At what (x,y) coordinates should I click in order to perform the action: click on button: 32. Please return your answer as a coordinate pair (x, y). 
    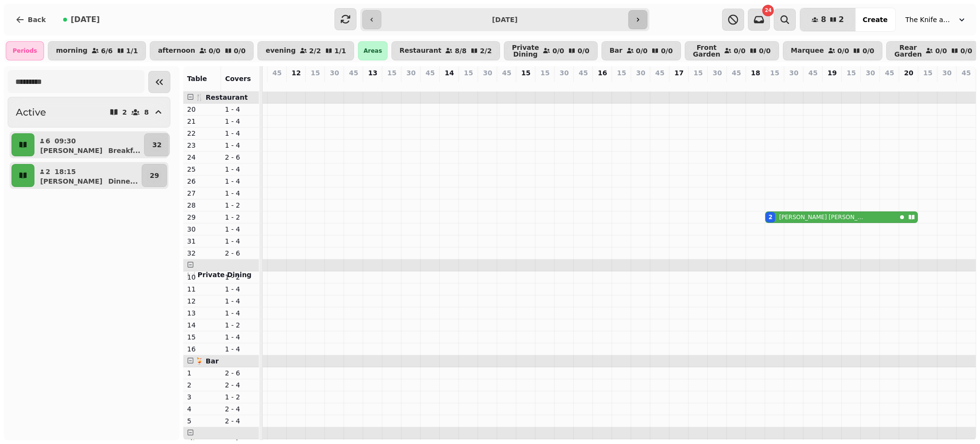
    Looking at the image, I should click on (157, 145).